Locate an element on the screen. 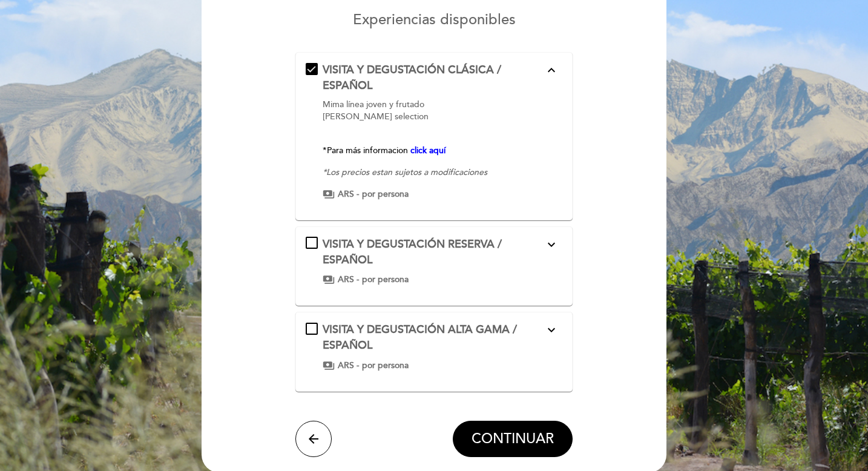 The width and height of the screenshot is (868, 471). md-checkbox: VISITA Y DEGUSTACIÓN CLÁSICA / ESPAÑOL expand_more Mima línea joven y frutadoViamonte selection *... is located at coordinates (434, 131).